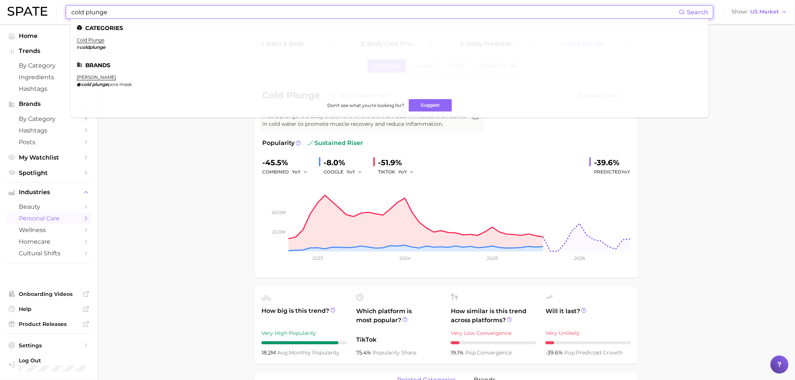  Describe the element at coordinates (310, 143) in the screenshot. I see `img: sustained riser` at that location.